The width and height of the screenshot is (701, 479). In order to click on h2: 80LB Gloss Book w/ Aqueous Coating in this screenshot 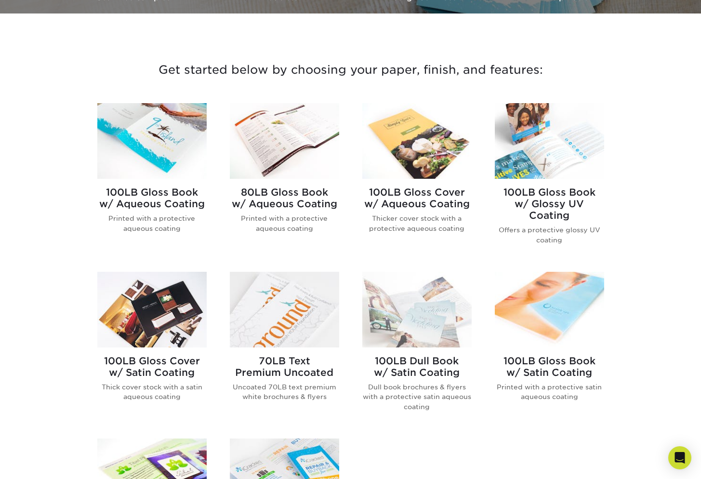, I will do `click(284, 198)`.